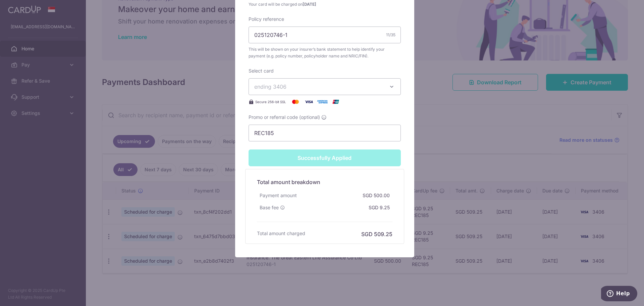  What do you see at coordinates (269, 208) in the screenshot?
I see `span: Base fee` at bounding box center [269, 208].